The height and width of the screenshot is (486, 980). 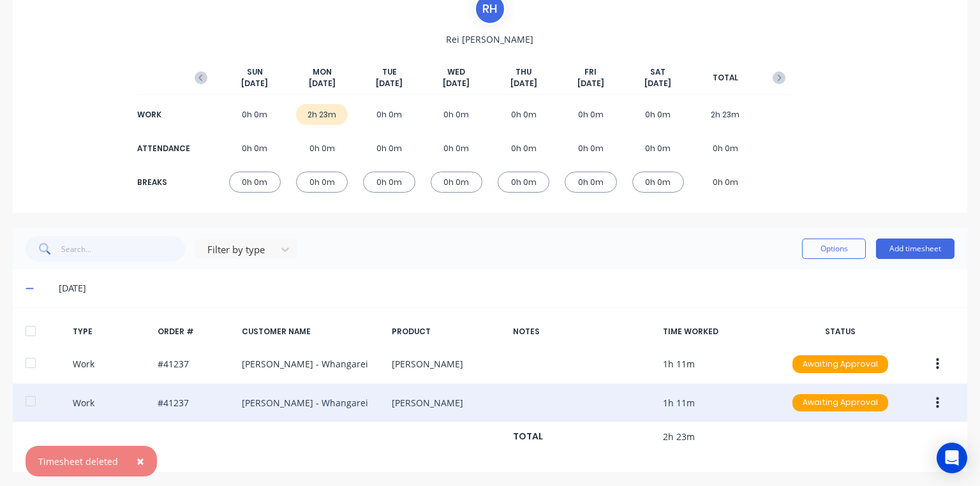 I want to click on div: ATTENDANCE, so click(x=163, y=148).